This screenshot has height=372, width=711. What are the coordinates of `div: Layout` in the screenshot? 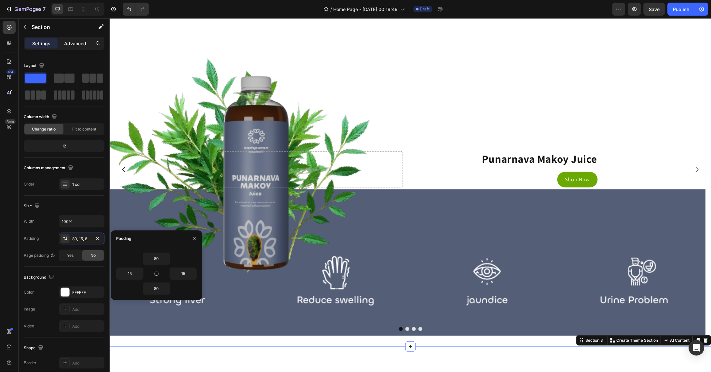 It's located at (35, 66).